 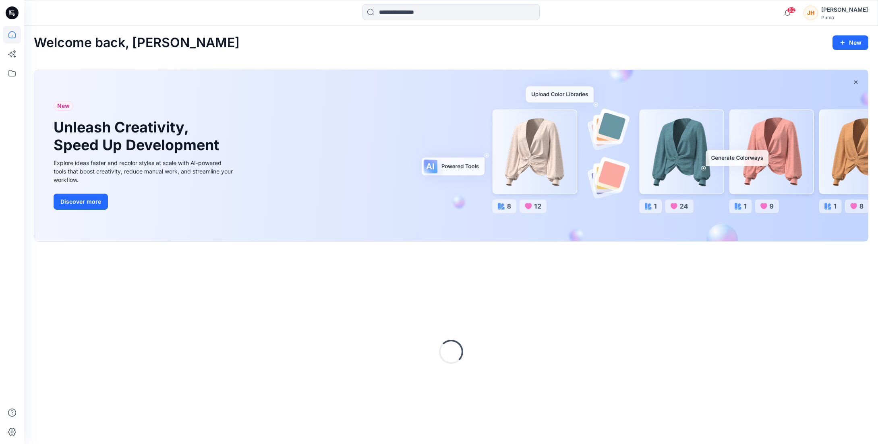 What do you see at coordinates (850, 43) in the screenshot?
I see `button: New` at bounding box center [850, 43].